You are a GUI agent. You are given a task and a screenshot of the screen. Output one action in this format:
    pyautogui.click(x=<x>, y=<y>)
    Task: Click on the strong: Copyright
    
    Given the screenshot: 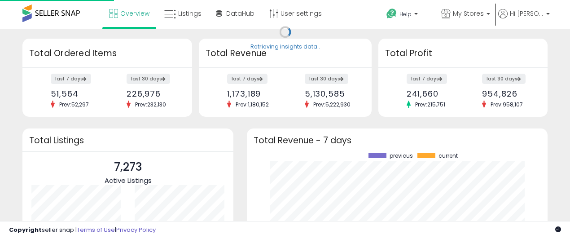 What is the action you would take?
    pyautogui.click(x=25, y=230)
    